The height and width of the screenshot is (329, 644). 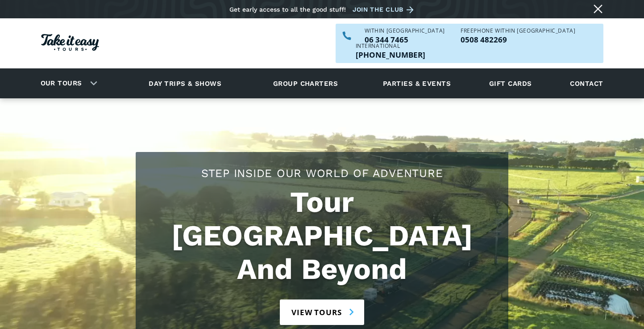 I want to click on a: Parties & events, so click(x=417, y=83).